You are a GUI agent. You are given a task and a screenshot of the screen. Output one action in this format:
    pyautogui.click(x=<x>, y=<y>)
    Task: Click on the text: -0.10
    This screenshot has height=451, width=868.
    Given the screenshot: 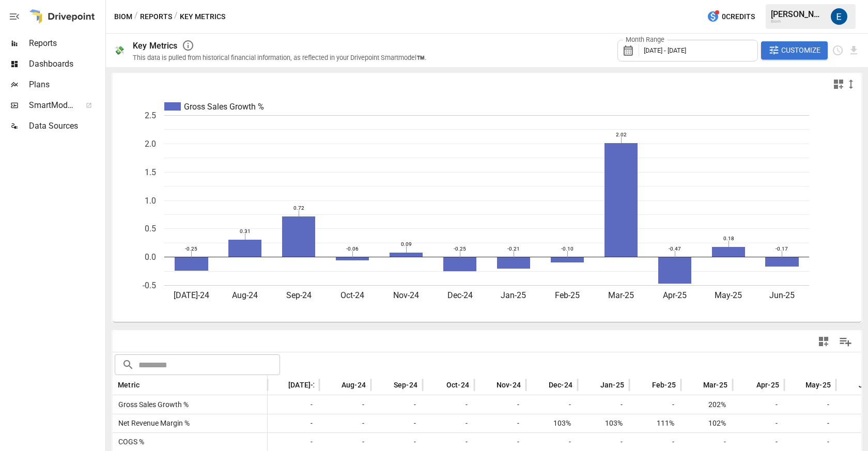 What is the action you would take?
    pyautogui.click(x=567, y=248)
    